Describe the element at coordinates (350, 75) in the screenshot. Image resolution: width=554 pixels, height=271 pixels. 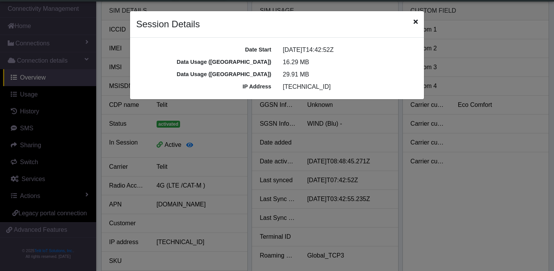
I see `div: 29.91 MB` at that location.